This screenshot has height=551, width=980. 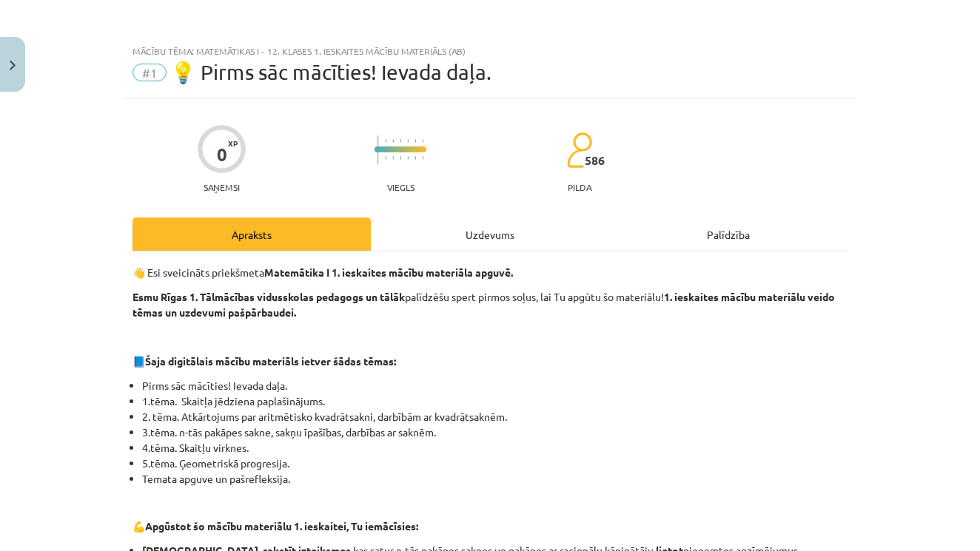 I want to click on p: Saņemsi, so click(x=221, y=187).